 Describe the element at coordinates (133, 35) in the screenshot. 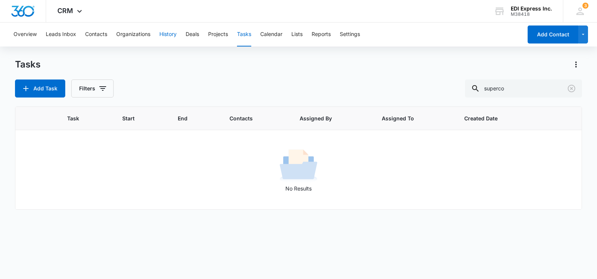

I see `button: Organizations` at that location.